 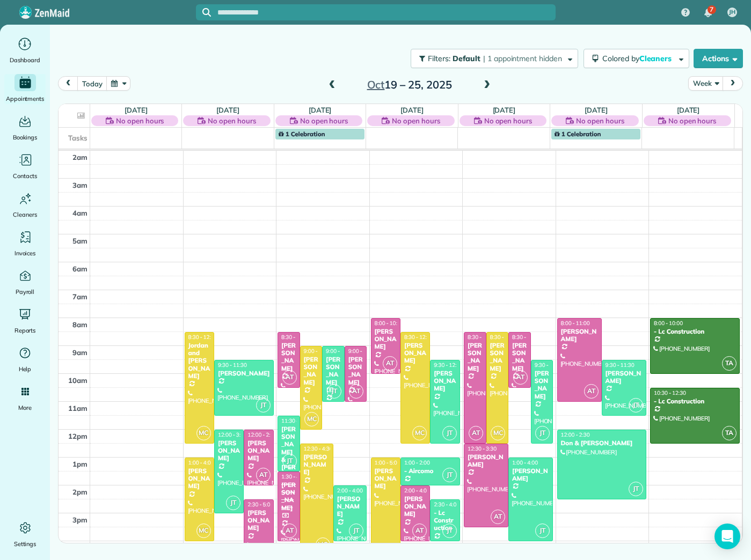 I want to click on span: 12:00 - 2:00, so click(x=262, y=435).